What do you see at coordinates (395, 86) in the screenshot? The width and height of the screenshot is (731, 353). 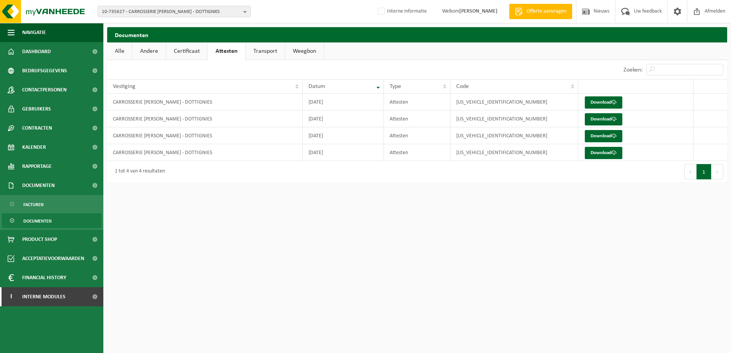 I see `span: Type` at bounding box center [395, 86].